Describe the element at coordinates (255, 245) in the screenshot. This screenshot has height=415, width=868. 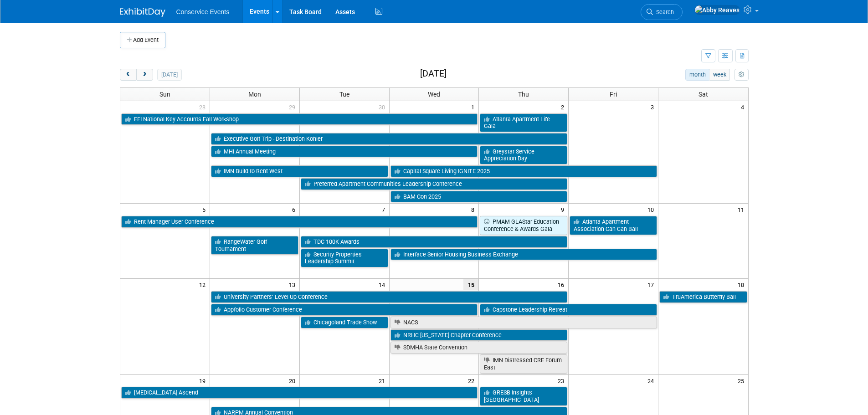
I see `a: RangeWater Golf Tournament` at that location.